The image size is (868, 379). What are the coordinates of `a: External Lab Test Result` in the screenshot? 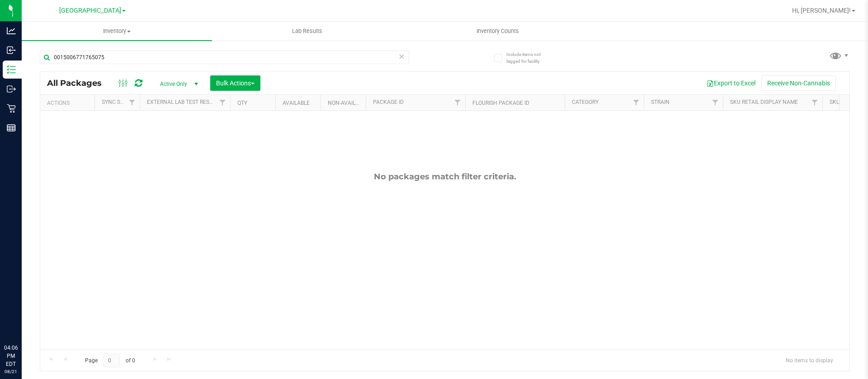 It's located at (182, 102).